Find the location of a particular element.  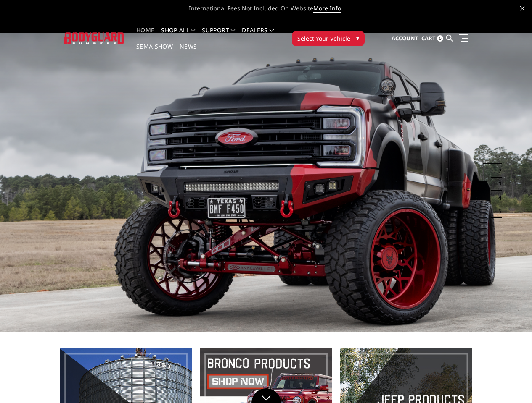

a: News is located at coordinates (188, 52).